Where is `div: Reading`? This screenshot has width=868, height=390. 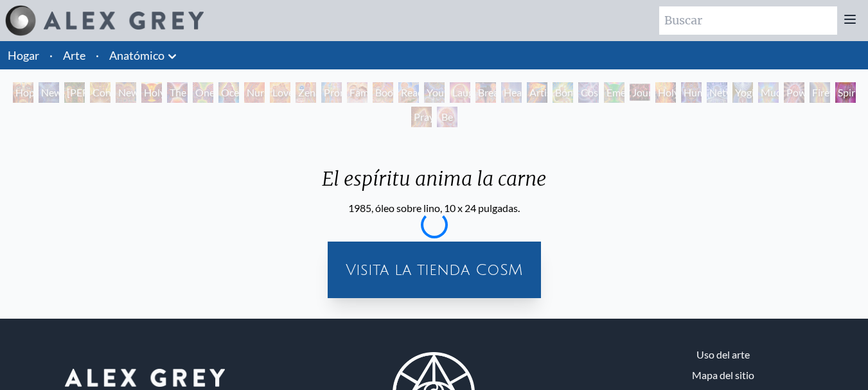
div: Reading is located at coordinates (409, 92).